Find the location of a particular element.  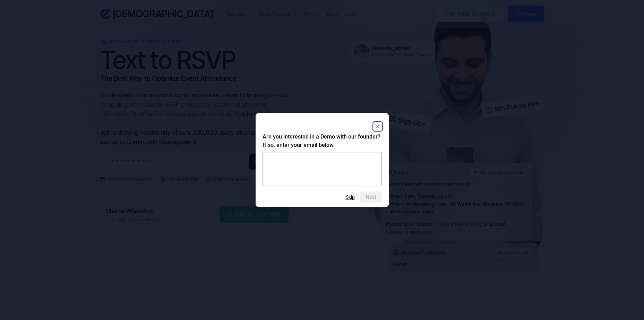

dialog: Are you interested in a Demo with our founder? If so, enter your email below. is located at coordinates (322, 160).